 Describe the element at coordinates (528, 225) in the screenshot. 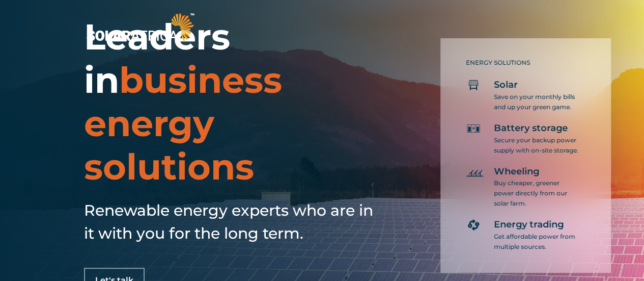

I see `span: Energy trading` at that location.